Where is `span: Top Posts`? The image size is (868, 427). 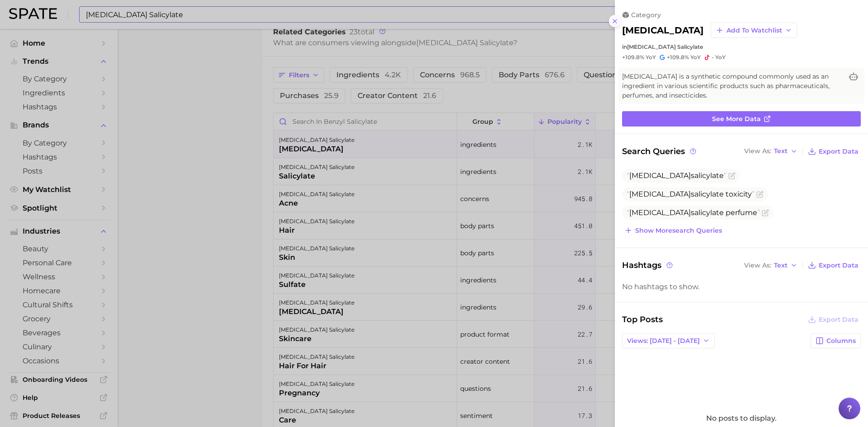 span: Top Posts is located at coordinates (642, 319).